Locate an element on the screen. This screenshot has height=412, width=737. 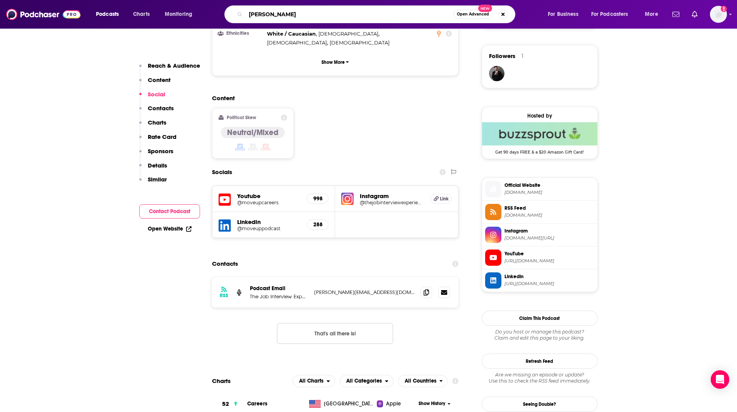
a: Careers is located at coordinates (257, 403).